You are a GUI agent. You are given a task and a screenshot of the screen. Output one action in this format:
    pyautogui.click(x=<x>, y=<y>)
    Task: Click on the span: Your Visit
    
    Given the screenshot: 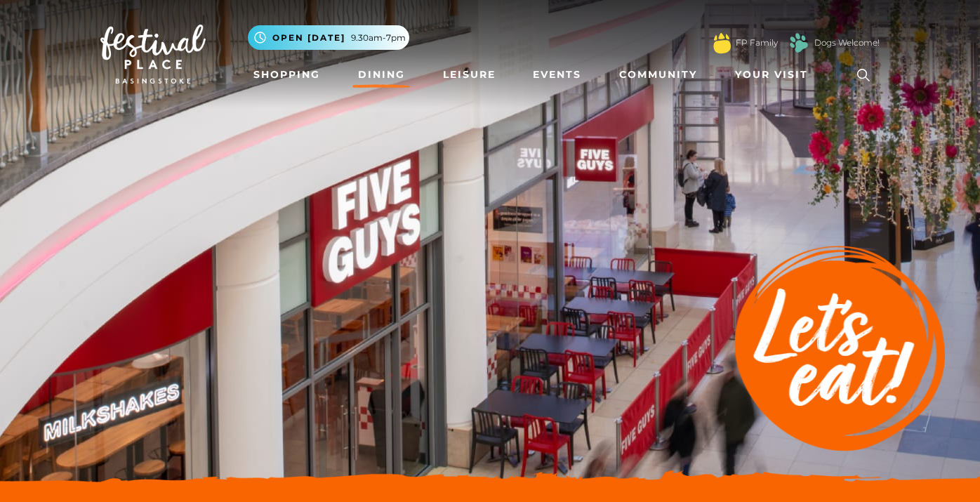 What is the action you would take?
    pyautogui.click(x=771, y=74)
    